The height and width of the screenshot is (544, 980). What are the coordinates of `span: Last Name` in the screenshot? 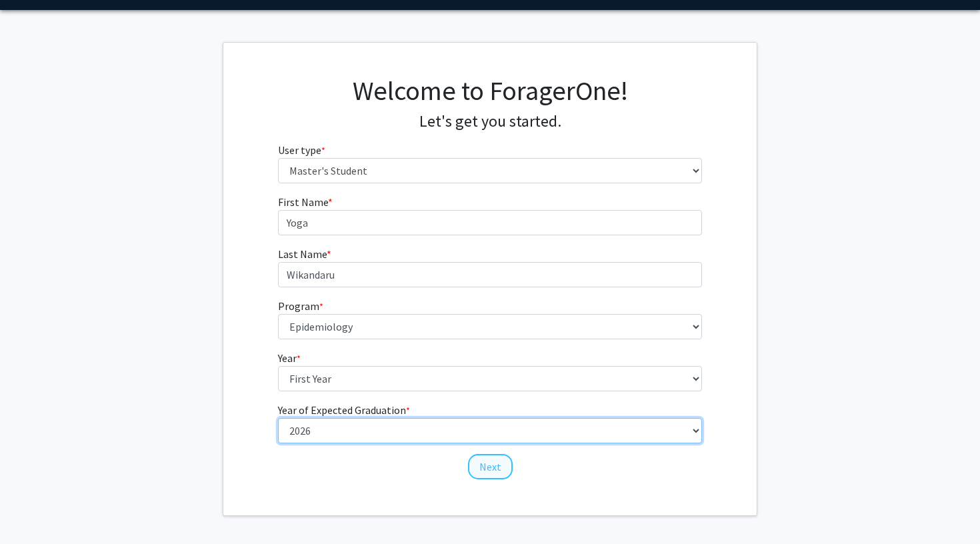 It's located at (302, 254).